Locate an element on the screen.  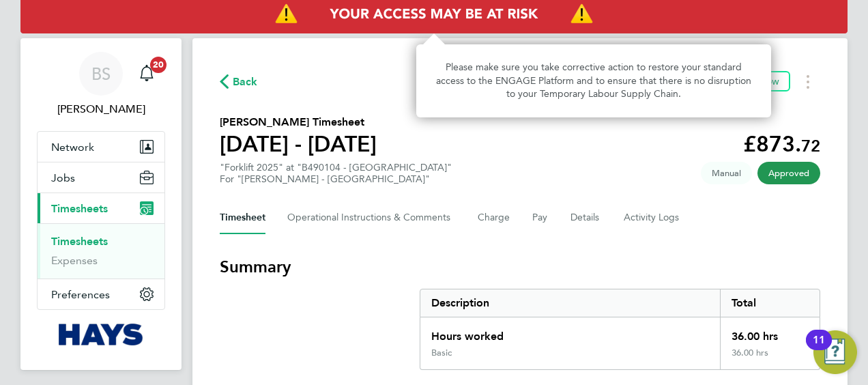
span: This timesheet has been approved. is located at coordinates (788, 173).